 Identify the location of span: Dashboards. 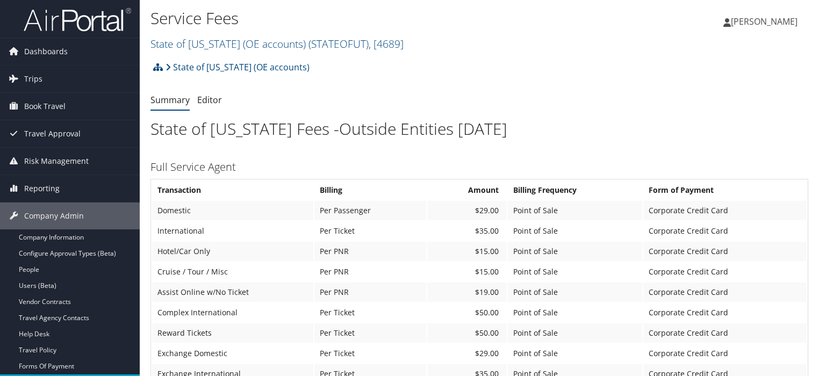
(46, 52).